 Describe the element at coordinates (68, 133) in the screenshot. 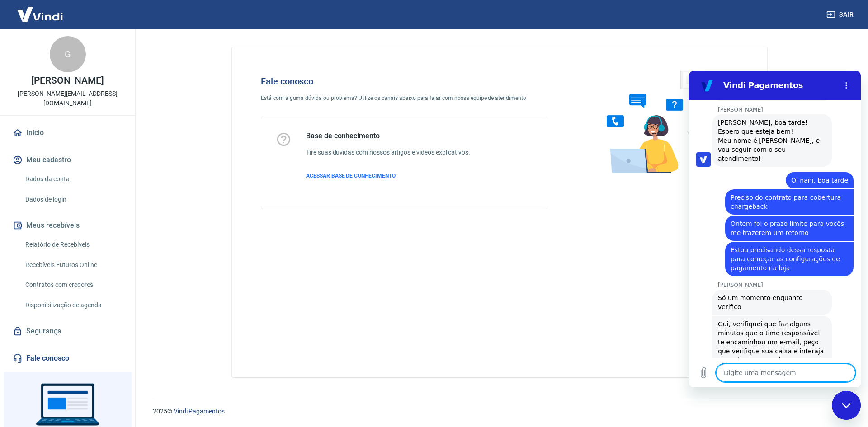

I see `a: Início` at that location.